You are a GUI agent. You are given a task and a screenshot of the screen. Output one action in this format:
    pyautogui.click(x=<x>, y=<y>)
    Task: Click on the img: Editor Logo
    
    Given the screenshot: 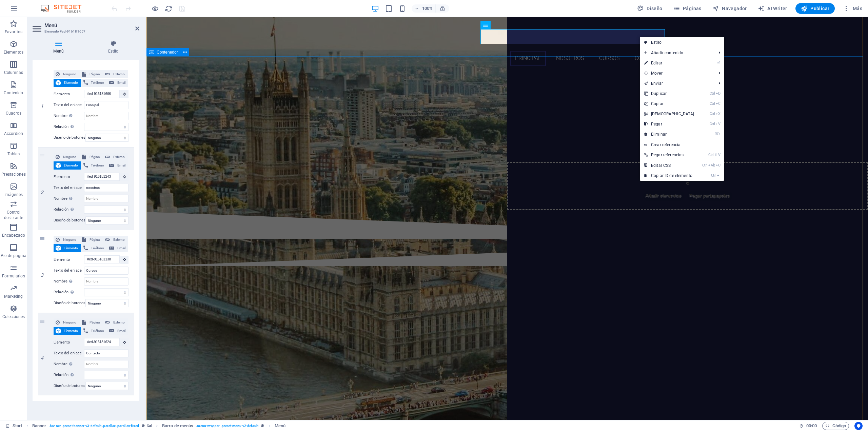 What is the action you would take?
    pyautogui.click(x=64, y=9)
    